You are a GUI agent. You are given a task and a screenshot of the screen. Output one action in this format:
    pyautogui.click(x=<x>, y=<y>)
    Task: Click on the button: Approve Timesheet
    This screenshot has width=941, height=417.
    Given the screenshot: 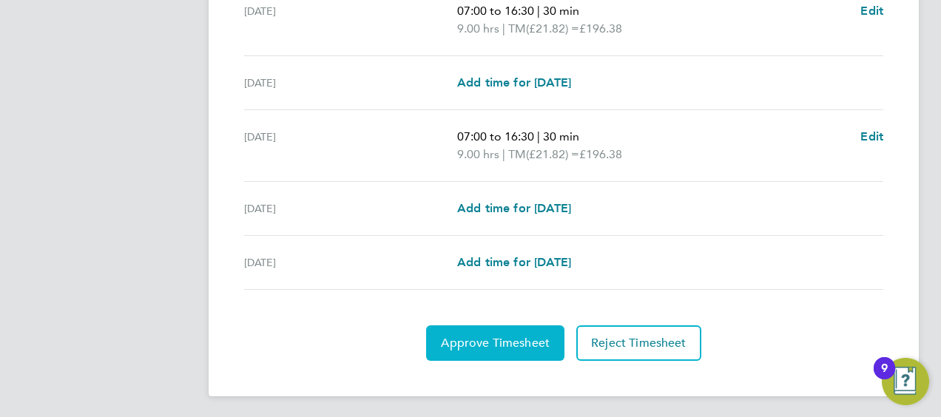 What is the action you would take?
    pyautogui.click(x=495, y=343)
    